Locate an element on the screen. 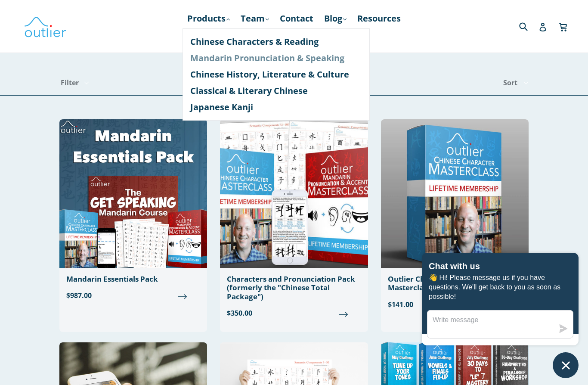 Image resolution: width=588 pixels, height=385 pixels. a: Team is located at coordinates (255, 18).